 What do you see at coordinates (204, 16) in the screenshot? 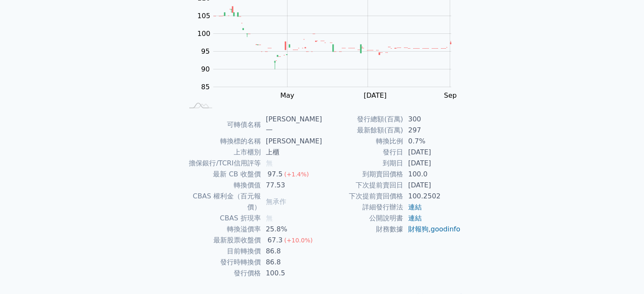
I see `tspan: 105` at bounding box center [204, 16].